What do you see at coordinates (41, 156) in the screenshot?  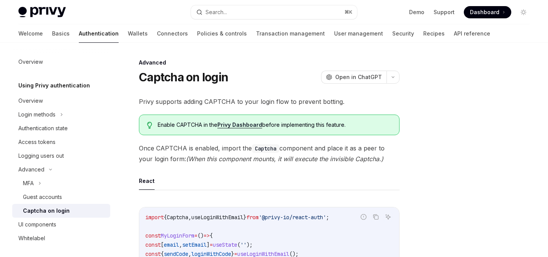 I see `div: Logging users out` at bounding box center [41, 156].